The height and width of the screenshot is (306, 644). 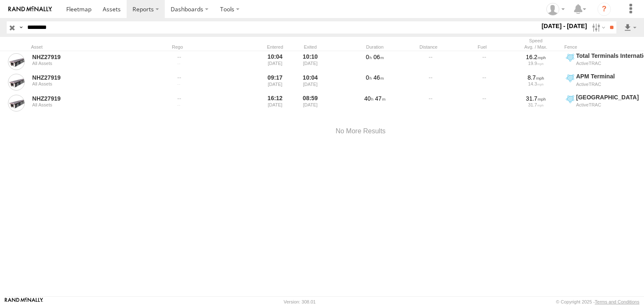 What do you see at coordinates (21, 27) in the screenshot?
I see `label: Search Query` at bounding box center [21, 27].